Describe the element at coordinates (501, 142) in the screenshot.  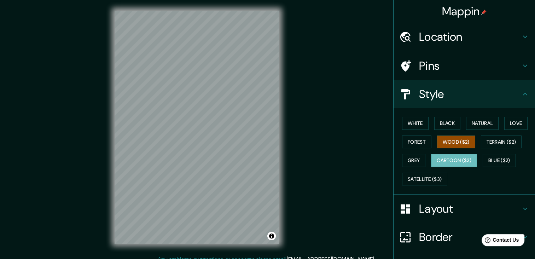
I see `button: Terrain ($2)` at that location.